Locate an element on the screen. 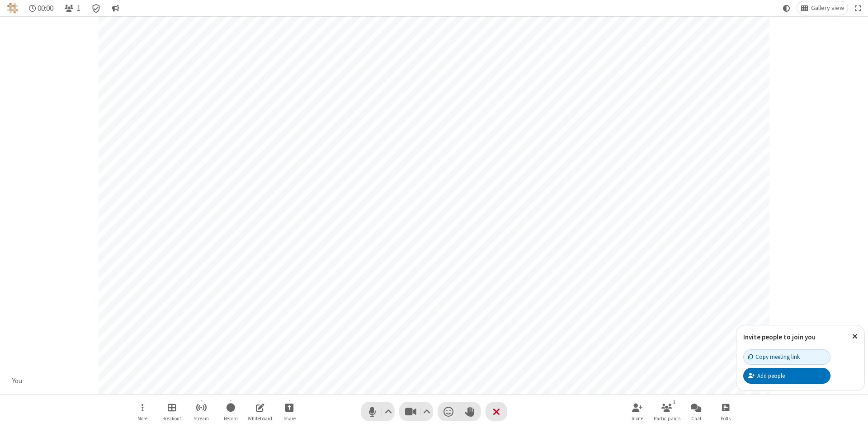  button: Start sharing is located at coordinates (290, 411).